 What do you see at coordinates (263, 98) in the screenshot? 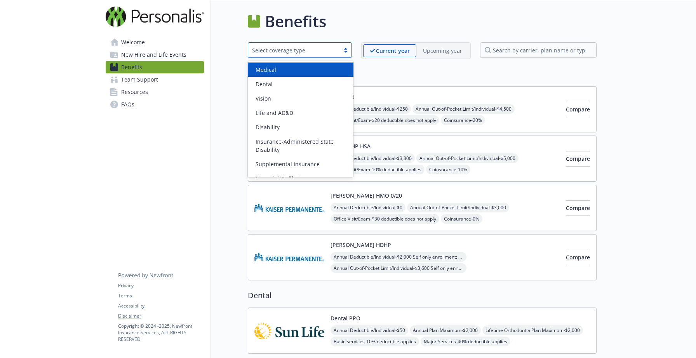
I see `span: Vision` at bounding box center [263, 98].